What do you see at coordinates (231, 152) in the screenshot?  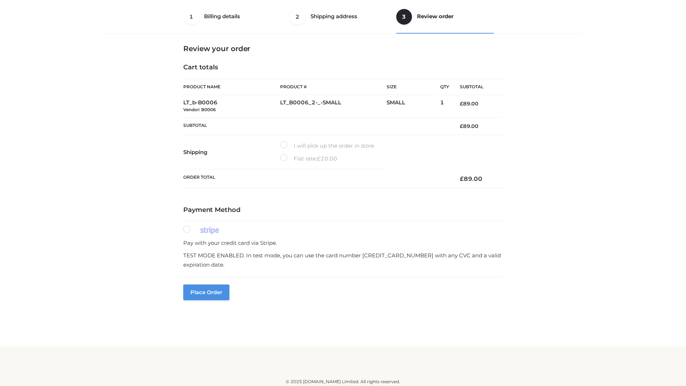 I see `th: Shipping` at bounding box center [231, 152].